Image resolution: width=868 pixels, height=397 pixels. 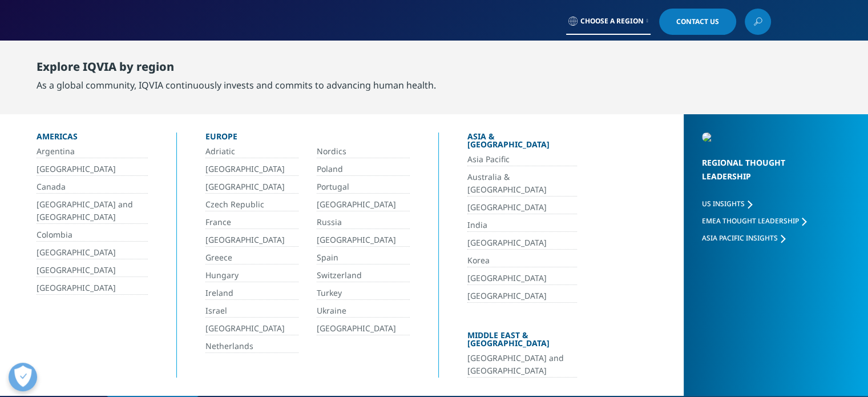 I want to click on div: Americas, so click(x=92, y=139).